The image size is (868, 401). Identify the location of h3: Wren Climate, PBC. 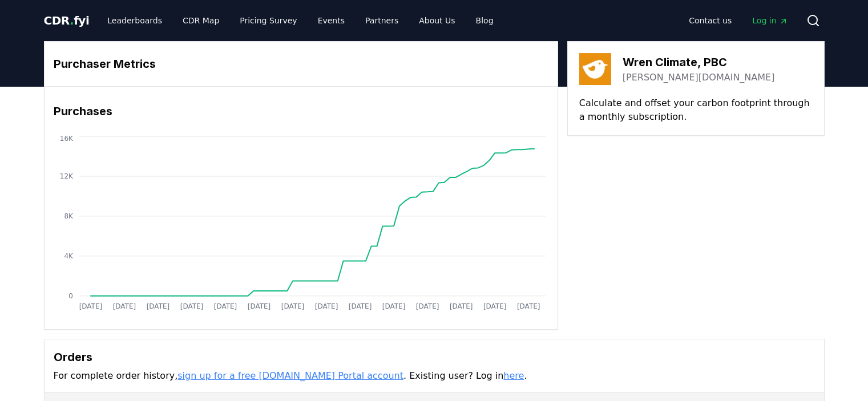
(698, 62).